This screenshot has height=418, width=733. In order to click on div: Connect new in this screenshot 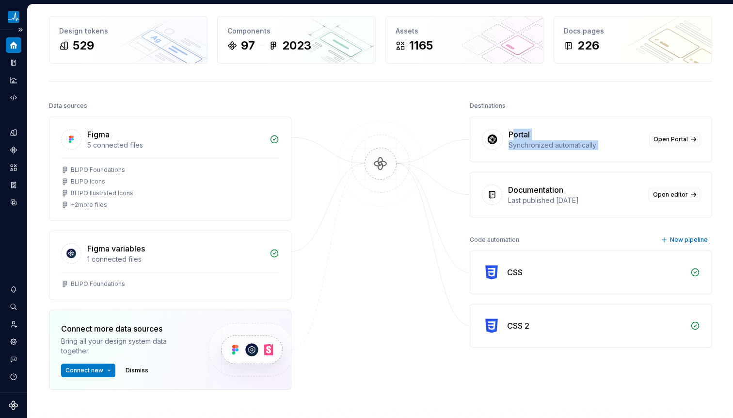, I will do `click(88, 370)`.